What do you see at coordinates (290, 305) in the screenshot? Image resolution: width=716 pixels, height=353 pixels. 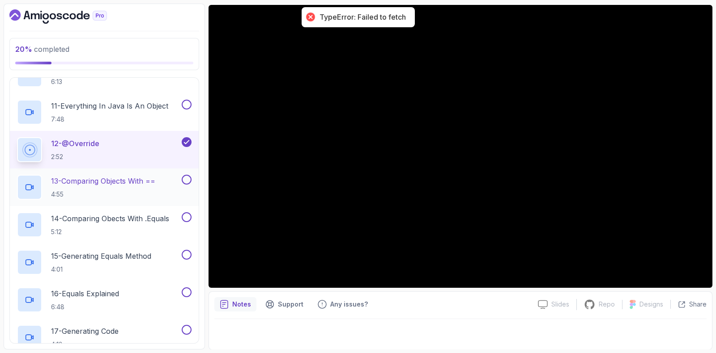 I see `p: Support` at bounding box center [290, 305].